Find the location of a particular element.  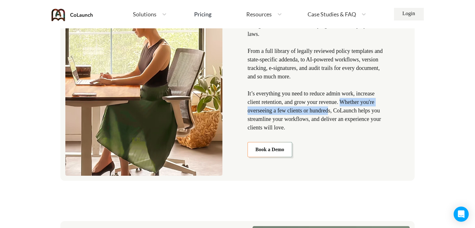

img: coLaunch is located at coordinates (72, 15).